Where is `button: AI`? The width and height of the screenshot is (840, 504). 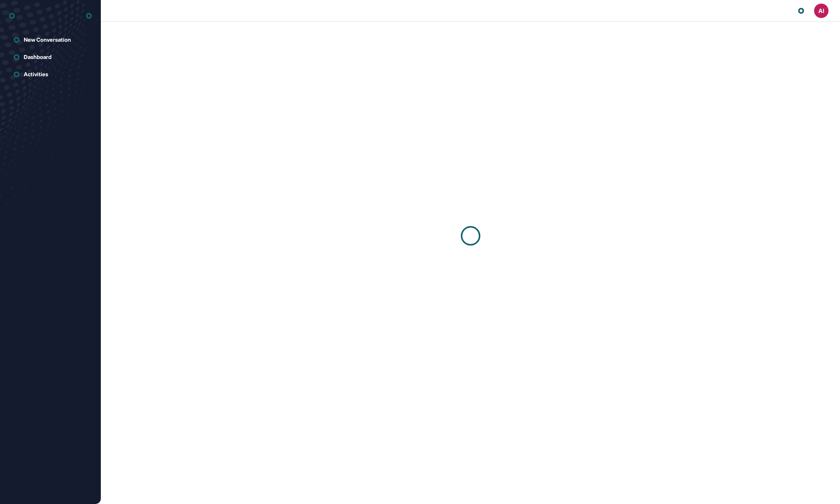 button: AI is located at coordinates (822, 11).